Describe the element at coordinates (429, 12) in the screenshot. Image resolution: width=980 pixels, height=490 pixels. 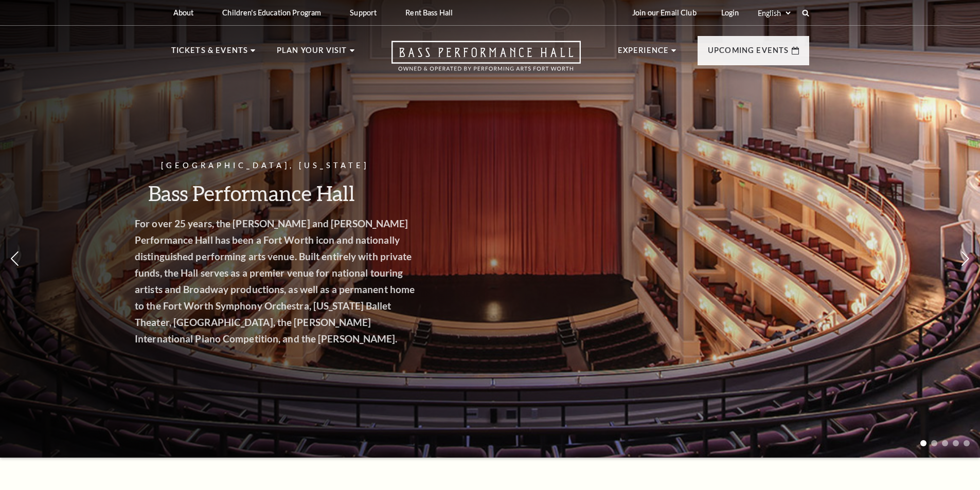
I see `p: Rent Bass Hall` at that location.